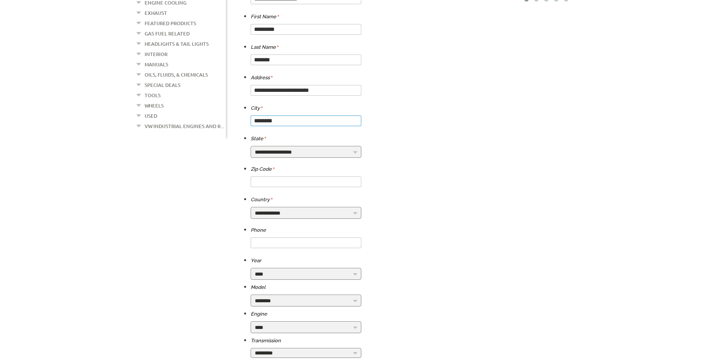 Image resolution: width=726 pixels, height=364 pixels. Describe the element at coordinates (258, 288) in the screenshot. I see `label: Model` at that location.